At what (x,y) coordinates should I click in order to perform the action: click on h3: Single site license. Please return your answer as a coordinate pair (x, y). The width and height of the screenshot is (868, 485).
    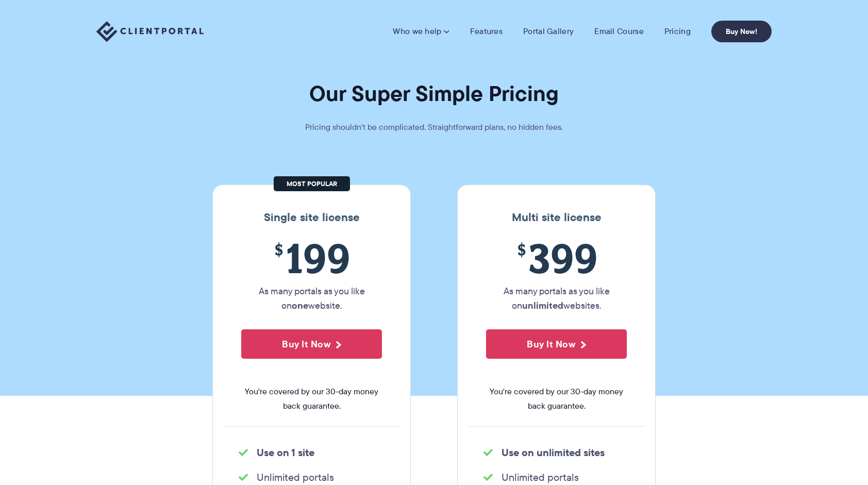
    Looking at the image, I should click on (311, 218).